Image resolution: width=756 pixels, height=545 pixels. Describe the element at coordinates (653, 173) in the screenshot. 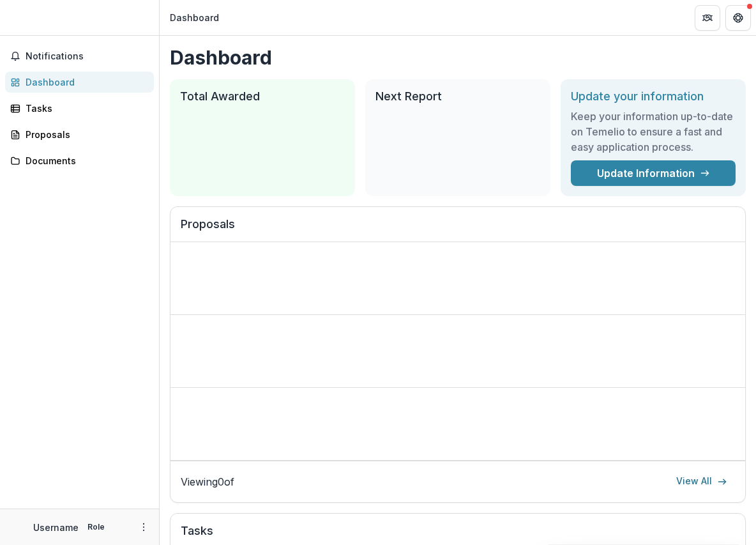

I see `a: Update Information` at that location.